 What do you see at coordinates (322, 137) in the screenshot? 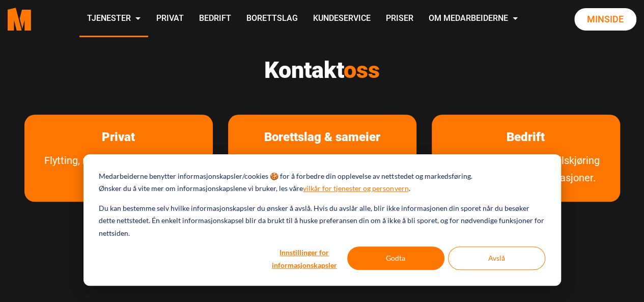
I see `a: Les mer om Borettslag & sameier` at bounding box center [322, 137].